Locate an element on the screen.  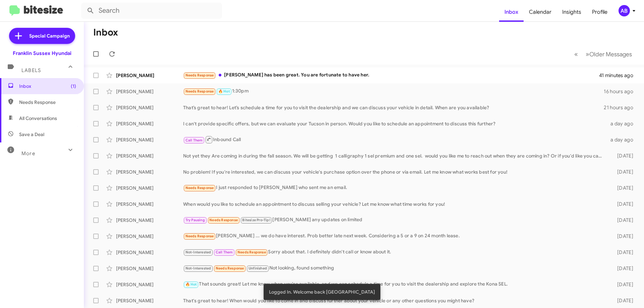
span: Bitesize Pro-Tip! is located at coordinates (256, 219).